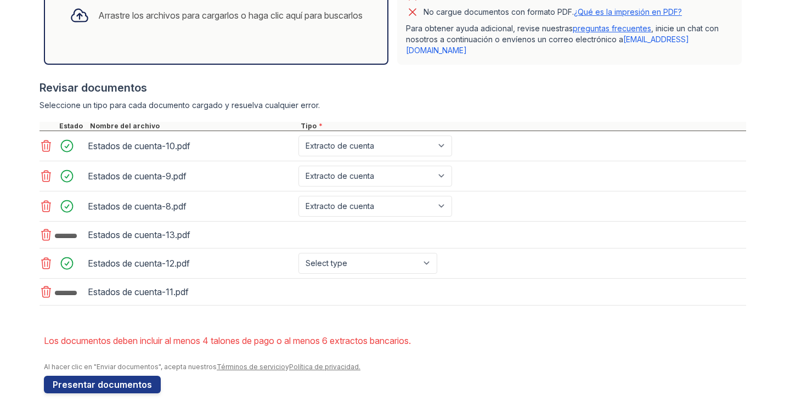 The height and width of the screenshot is (401, 790). Describe the element at coordinates (308, 126) in the screenshot. I see `font: Tipo` at that location.